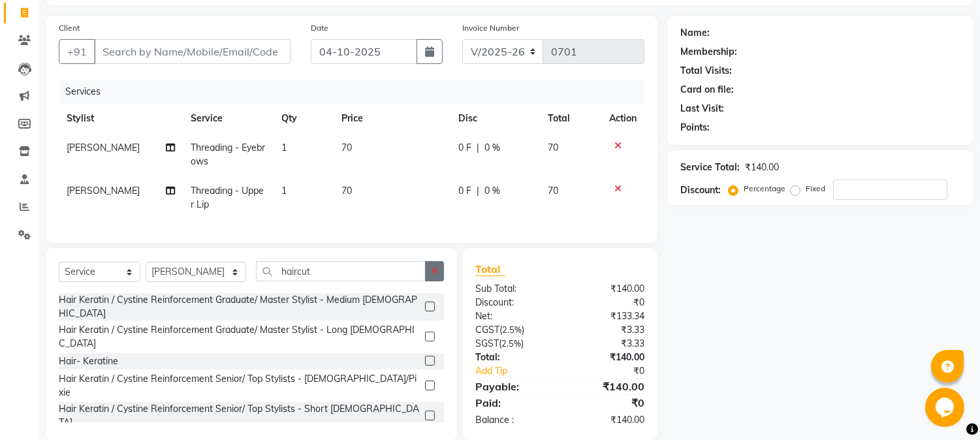  What do you see at coordinates (513, 357) in the screenshot?
I see `div: Total:` at bounding box center [513, 357].